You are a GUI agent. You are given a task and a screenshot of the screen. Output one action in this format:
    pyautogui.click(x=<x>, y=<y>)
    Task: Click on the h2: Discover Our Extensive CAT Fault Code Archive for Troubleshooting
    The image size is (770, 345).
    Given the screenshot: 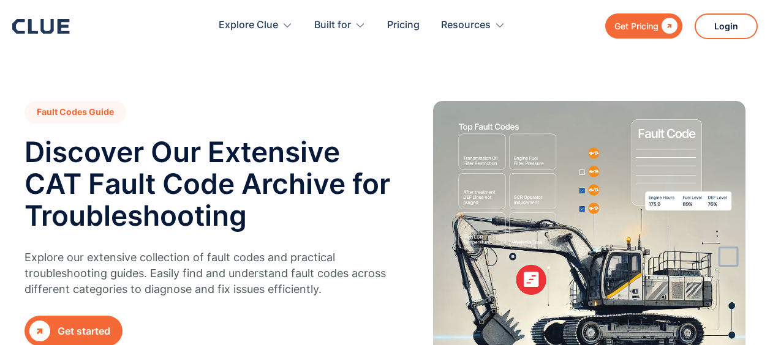 What is the action you would take?
    pyautogui.click(x=213, y=184)
    